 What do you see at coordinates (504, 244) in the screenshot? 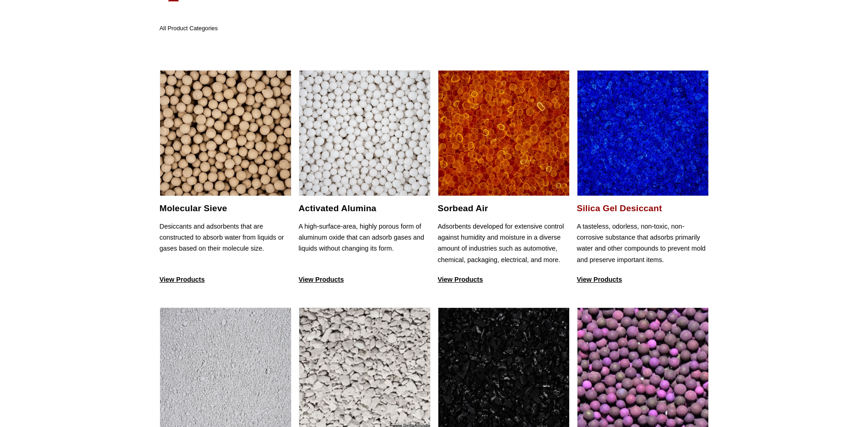
I see `p: Adsorbents developed for extensive control against humidity and moisture in a diverse amount of i...` at bounding box center [504, 244].